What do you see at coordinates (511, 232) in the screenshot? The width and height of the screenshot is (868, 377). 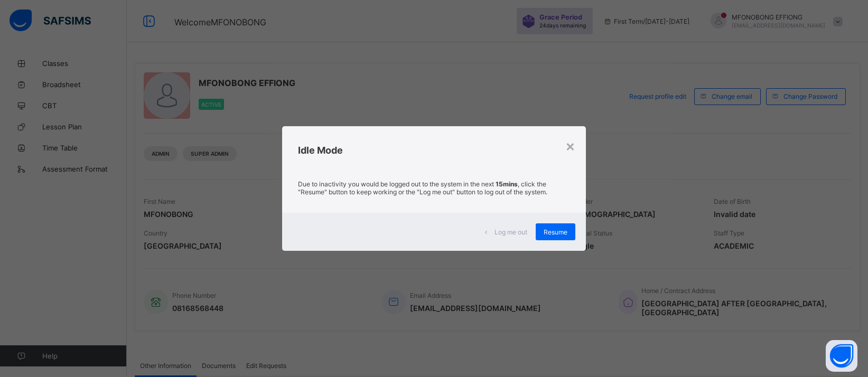 I see `span: Log me out` at bounding box center [511, 232].